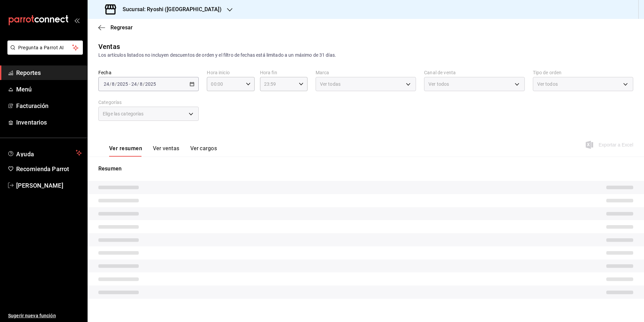  I want to click on p: Resumen, so click(366, 168).